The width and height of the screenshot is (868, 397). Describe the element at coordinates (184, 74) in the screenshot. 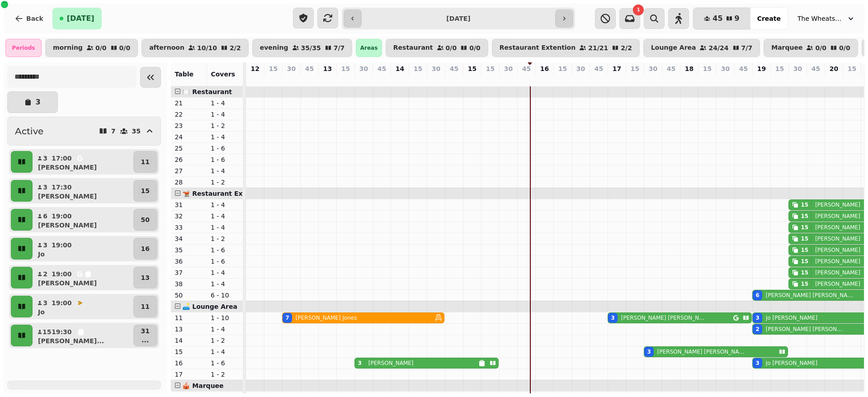

I see `span: Table` at that location.